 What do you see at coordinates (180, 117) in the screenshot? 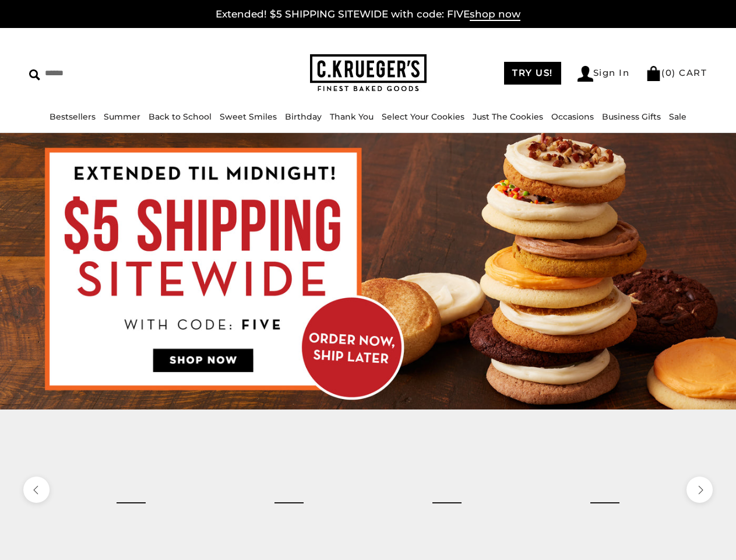
I see `a: Back to School` at bounding box center [180, 117].